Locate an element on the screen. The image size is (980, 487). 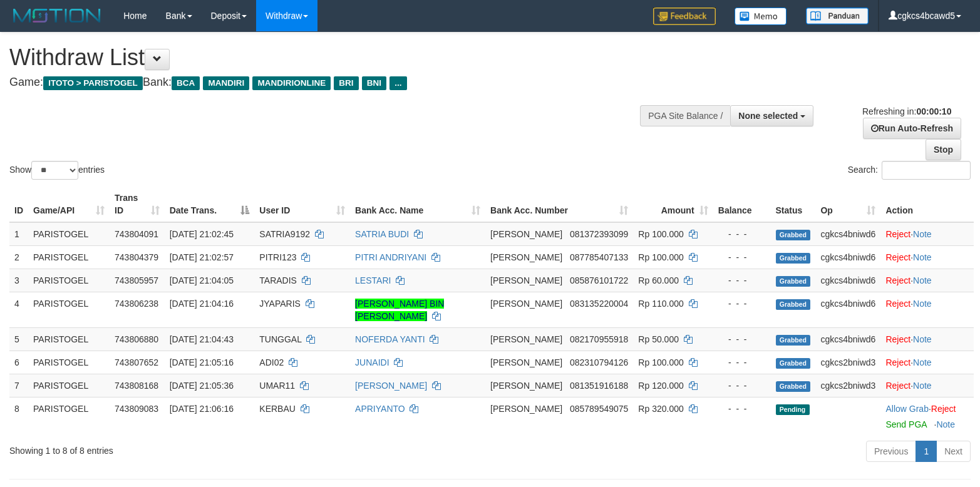
a: LESTARI is located at coordinates (372, 280).